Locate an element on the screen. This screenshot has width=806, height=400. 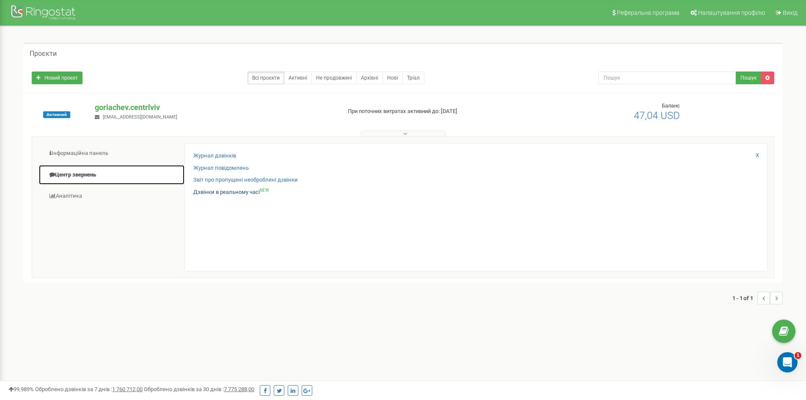
p: goriachev.centrlviv is located at coordinates (214, 107).